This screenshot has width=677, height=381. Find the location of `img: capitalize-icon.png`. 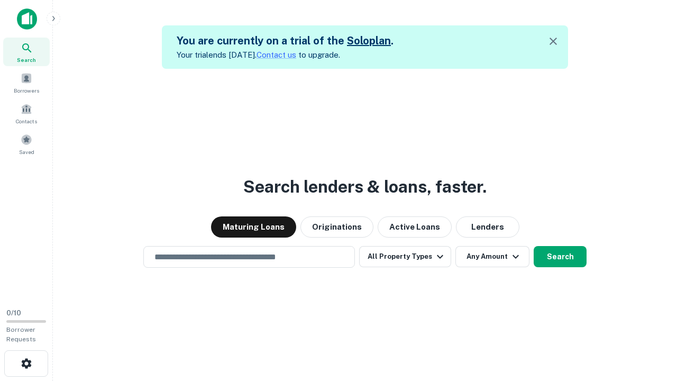

img: capitalize-icon.png is located at coordinates (27, 19).